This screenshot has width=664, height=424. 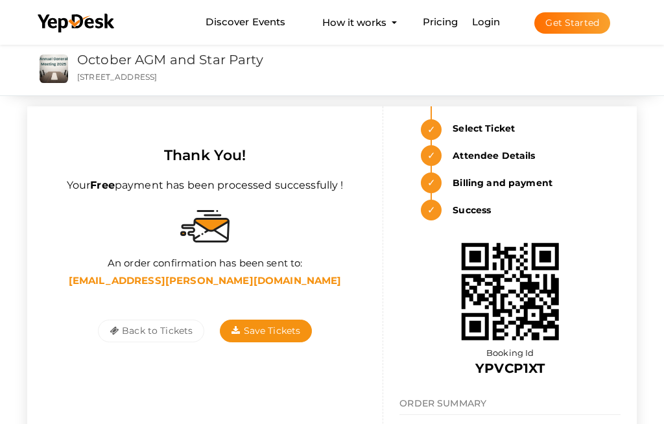 What do you see at coordinates (266, 331) in the screenshot?
I see `span: Save Tickets` at bounding box center [266, 331].